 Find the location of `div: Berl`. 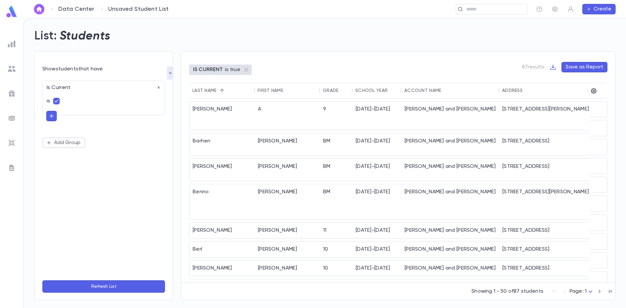

div: Berl is located at coordinates (222, 249).